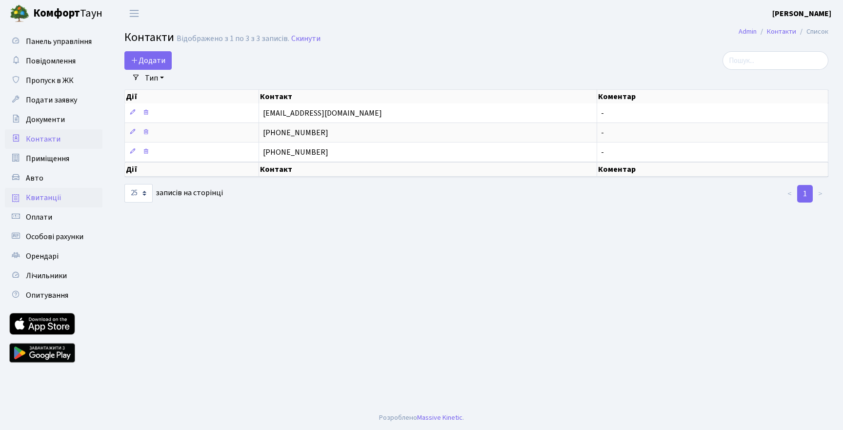 The height and width of the screenshot is (430, 843). What do you see at coordinates (42, 256) in the screenshot?
I see `span: Орендарі` at bounding box center [42, 256].